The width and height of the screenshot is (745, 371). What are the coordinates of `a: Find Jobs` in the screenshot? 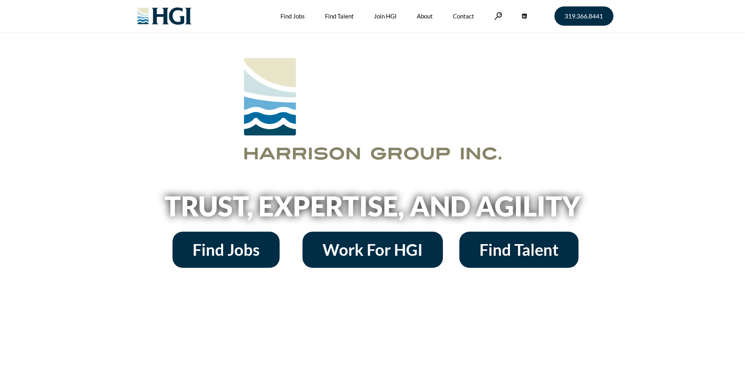 It's located at (226, 250).